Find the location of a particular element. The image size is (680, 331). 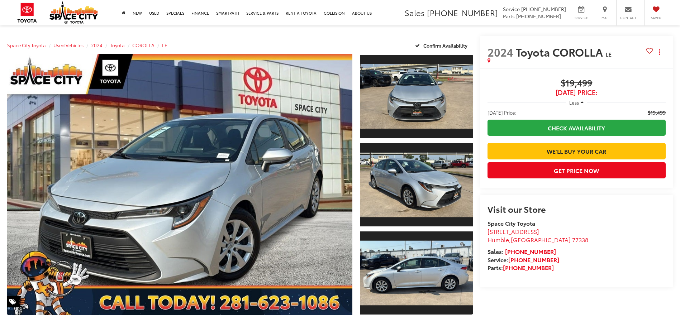

a: We'll Buy Your Car is located at coordinates (576, 151).